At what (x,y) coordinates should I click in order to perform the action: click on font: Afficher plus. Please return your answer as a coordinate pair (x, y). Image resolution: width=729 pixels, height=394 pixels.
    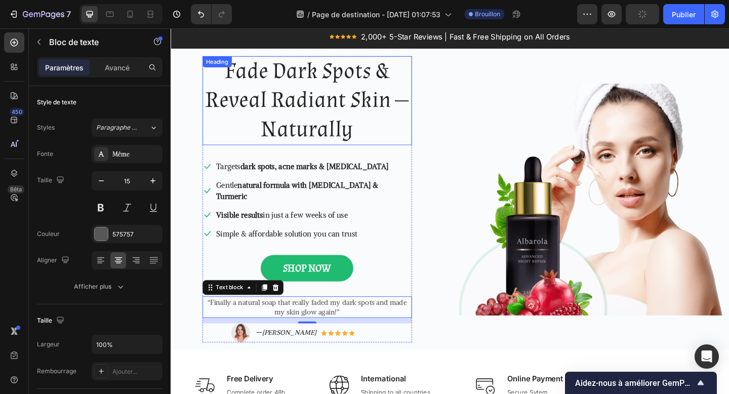
    Looking at the image, I should click on (93, 286).